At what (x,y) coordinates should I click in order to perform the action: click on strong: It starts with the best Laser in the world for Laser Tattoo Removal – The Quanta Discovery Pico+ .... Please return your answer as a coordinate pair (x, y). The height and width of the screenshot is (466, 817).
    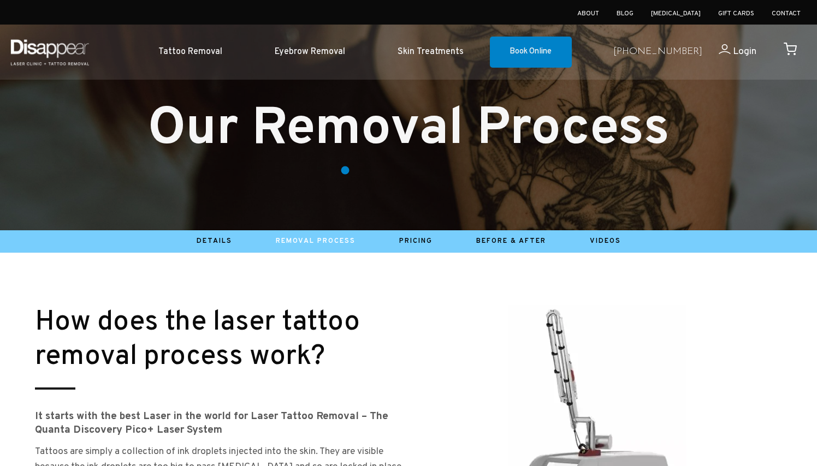
    Looking at the image, I should click on (211, 423).